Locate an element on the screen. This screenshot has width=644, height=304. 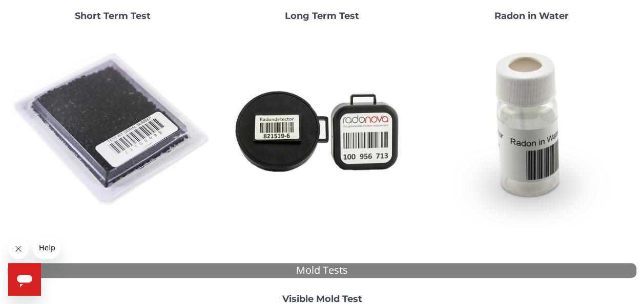
strong: Radon in Water is located at coordinates (531, 16).